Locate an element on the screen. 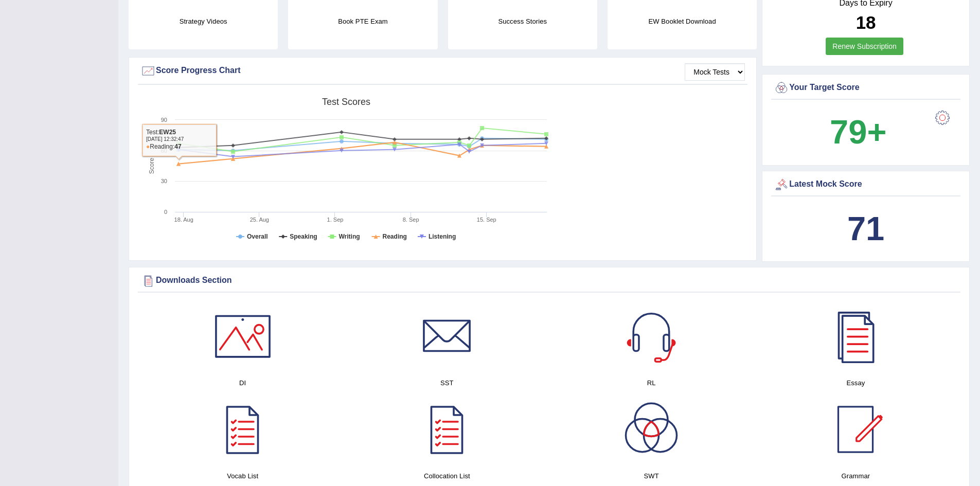 This screenshot has height=486, width=980. tspan: Score is located at coordinates (152, 166).